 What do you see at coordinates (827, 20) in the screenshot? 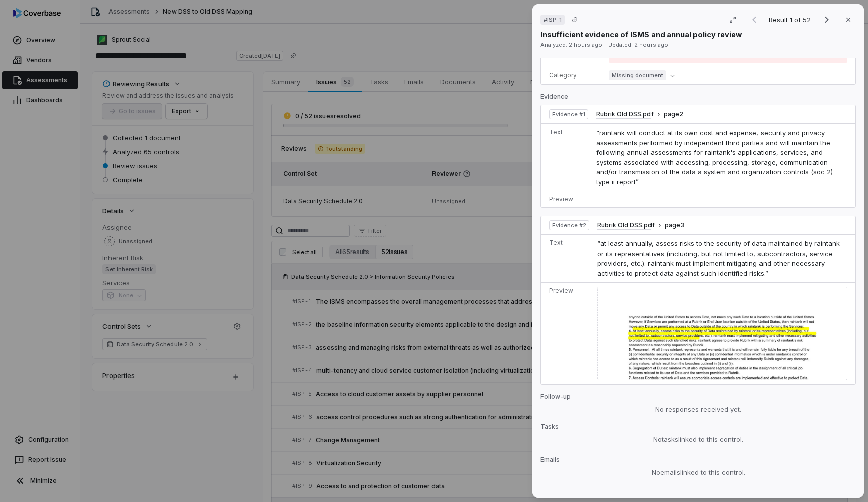
I see `button: Next result` at bounding box center [827, 20].